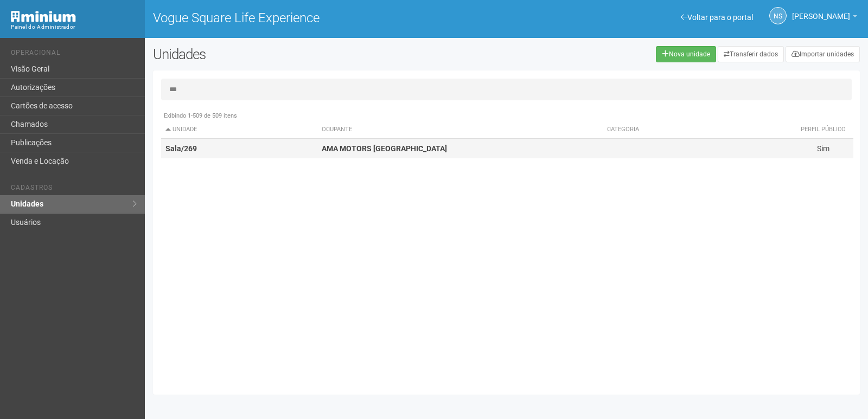 This screenshot has height=419, width=868. What do you see at coordinates (74, 189) in the screenshot?
I see `li: Cadastros` at bounding box center [74, 189].